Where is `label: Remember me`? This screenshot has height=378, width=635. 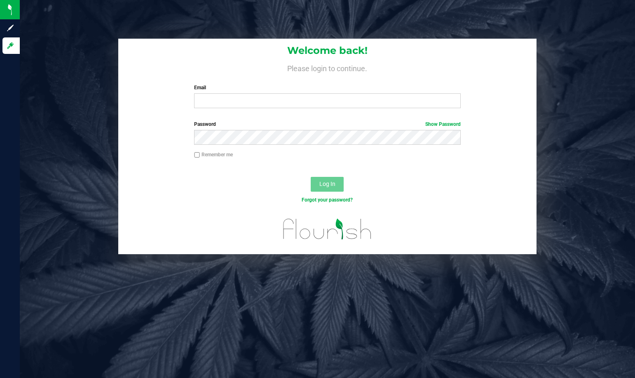 label: Remember me is located at coordinates (213, 155).